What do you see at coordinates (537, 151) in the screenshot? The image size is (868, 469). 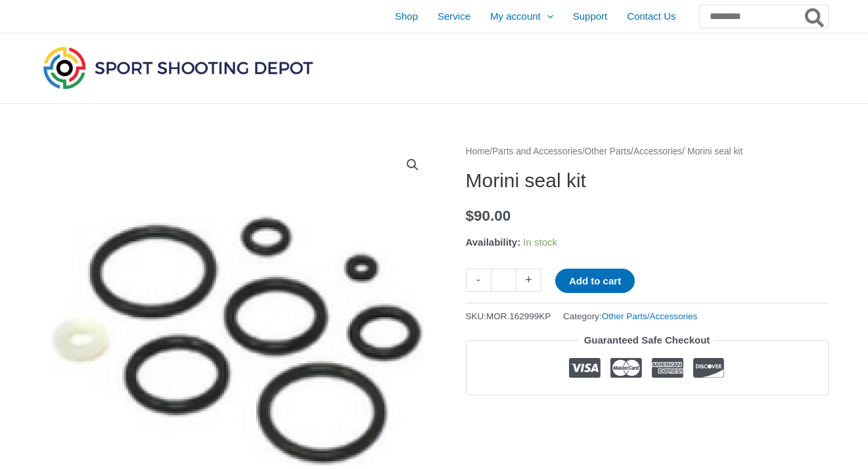 I see `a: Parts and Accessories` at bounding box center [537, 151].